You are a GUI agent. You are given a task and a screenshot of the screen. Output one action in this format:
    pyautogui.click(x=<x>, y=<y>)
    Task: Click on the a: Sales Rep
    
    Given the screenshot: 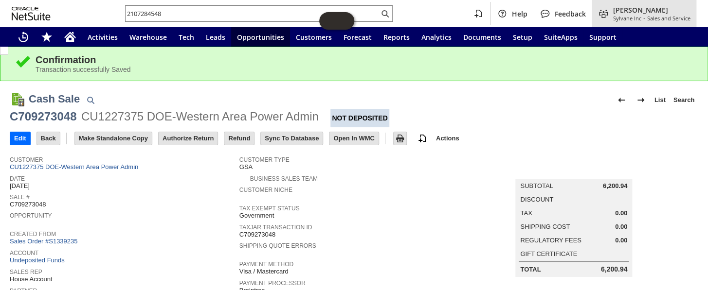 What is the action you would take?
    pyautogui.click(x=26, y=272)
    